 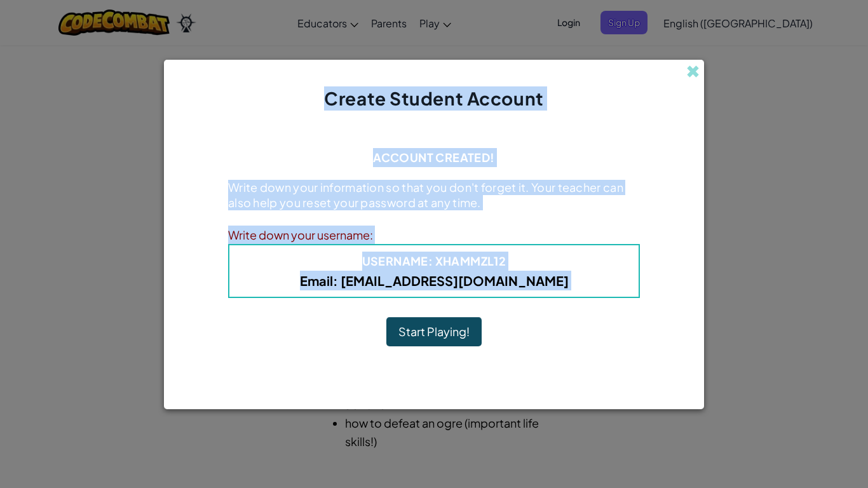 What do you see at coordinates (316, 280) in the screenshot?
I see `span: Email` at bounding box center [316, 280].